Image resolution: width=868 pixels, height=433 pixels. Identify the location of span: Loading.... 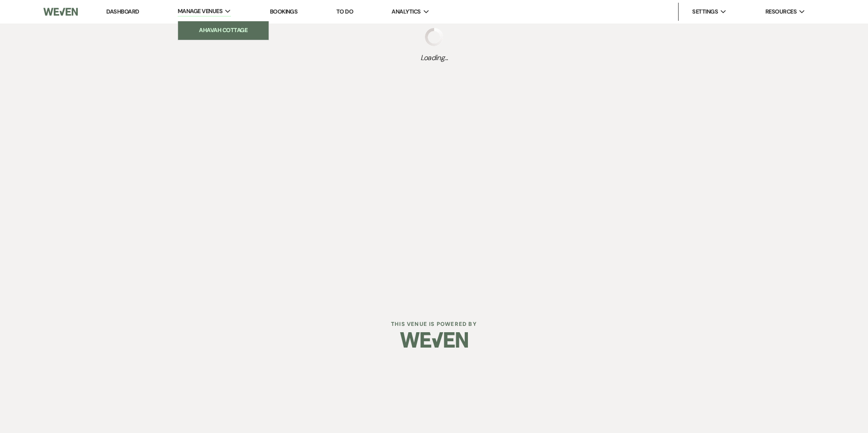
(434, 58).